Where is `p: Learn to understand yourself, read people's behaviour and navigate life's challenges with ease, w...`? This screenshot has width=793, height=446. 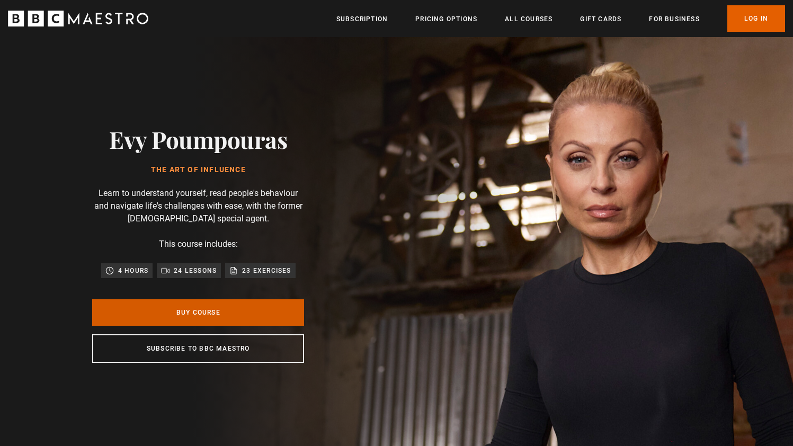
p: Learn to understand yourself, read people's behaviour and navigate life's challenges with ease, w... is located at coordinates (198, 206).